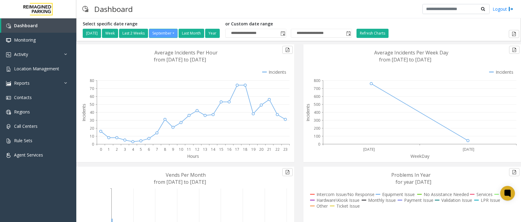 The width and height of the screenshot is (521, 222). What do you see at coordinates (186, 175) in the screenshot?
I see `text: Vends Per Month` at bounding box center [186, 175].